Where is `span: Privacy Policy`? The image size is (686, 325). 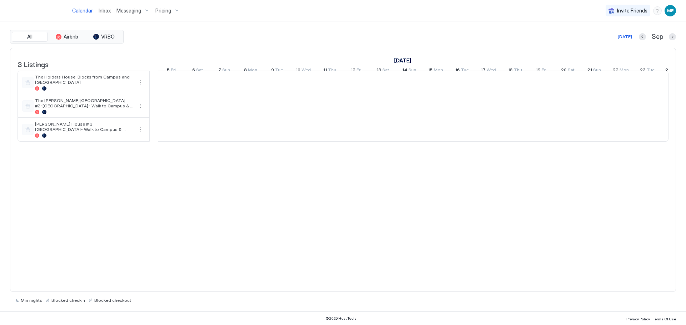 span: Privacy Policy is located at coordinates (638, 319).